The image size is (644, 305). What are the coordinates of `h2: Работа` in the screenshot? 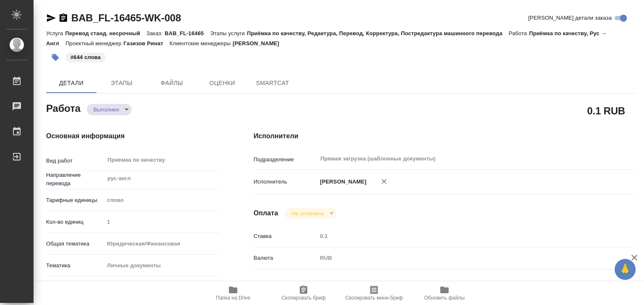 It's located at (63, 107).